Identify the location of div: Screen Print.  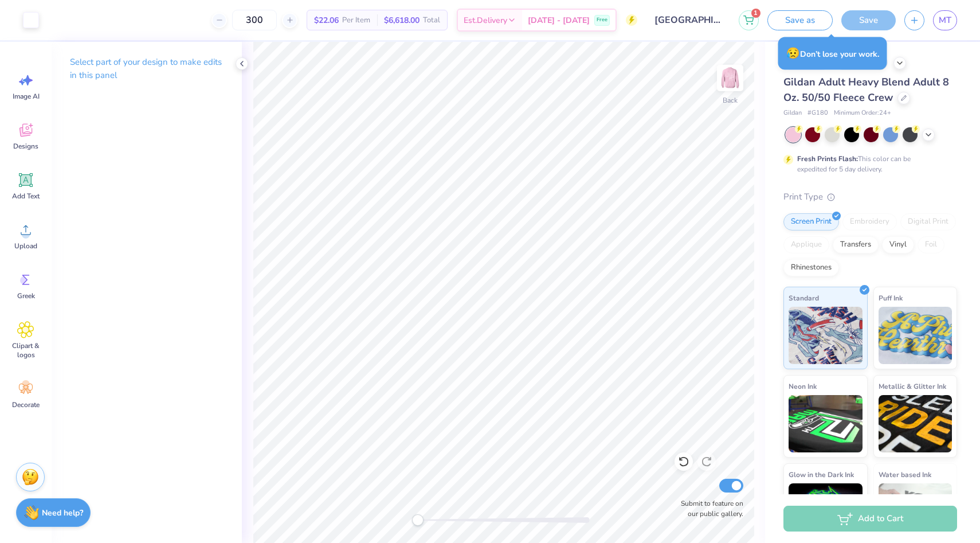
(811, 222).